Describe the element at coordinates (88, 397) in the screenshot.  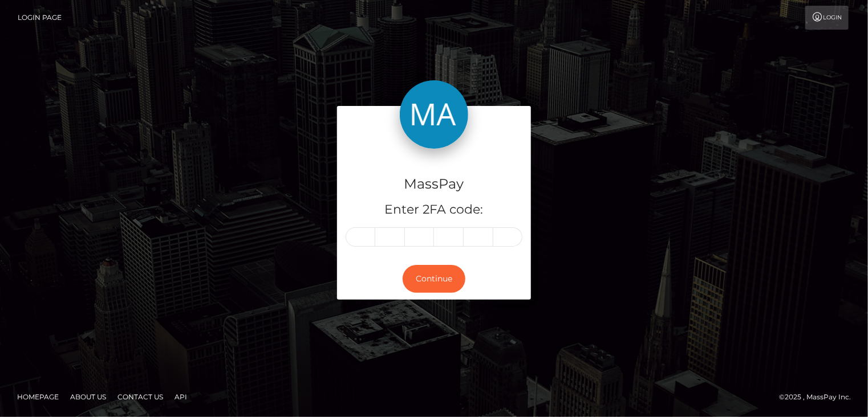
I see `a: About Us` at that location.